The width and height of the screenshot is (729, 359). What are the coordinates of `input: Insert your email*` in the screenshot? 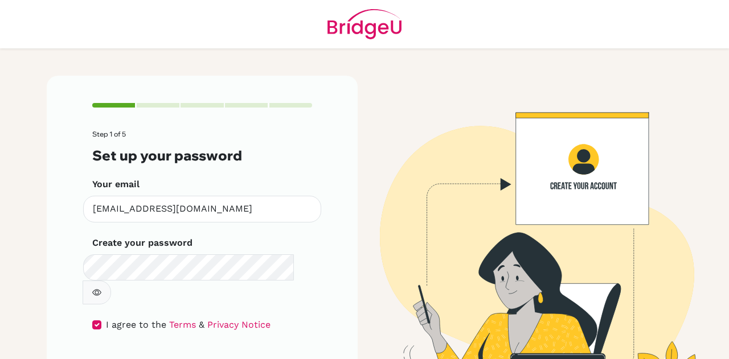 It's located at (202, 209).